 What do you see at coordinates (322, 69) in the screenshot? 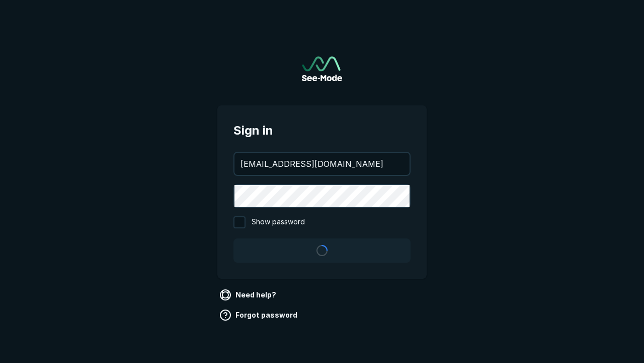
I see `a: Go to sign in` at bounding box center [322, 69].